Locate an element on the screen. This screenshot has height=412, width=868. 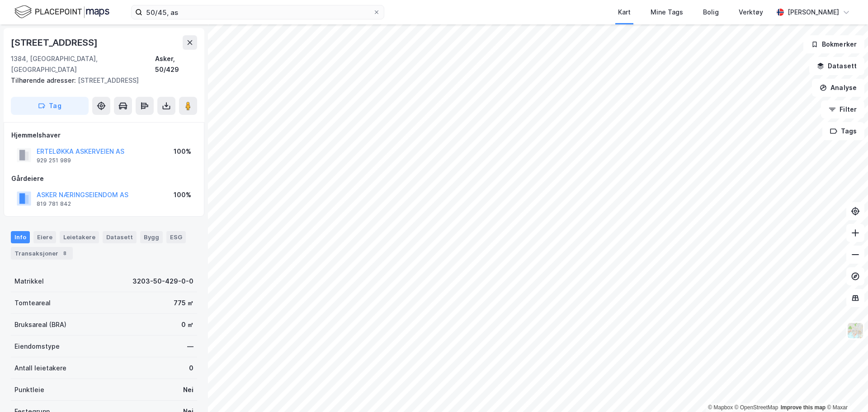
div: 819 781 842 is located at coordinates (54, 204).